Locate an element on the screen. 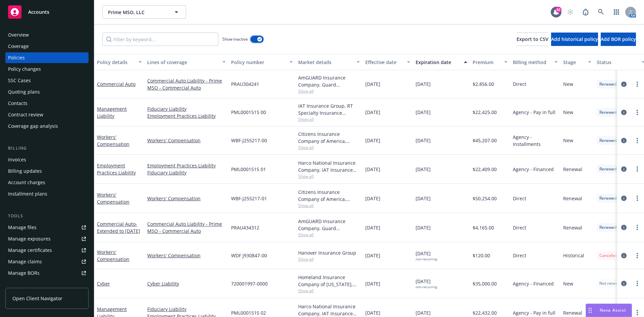 The height and width of the screenshot is (317, 644). div: Contacts is located at coordinates (18, 103).